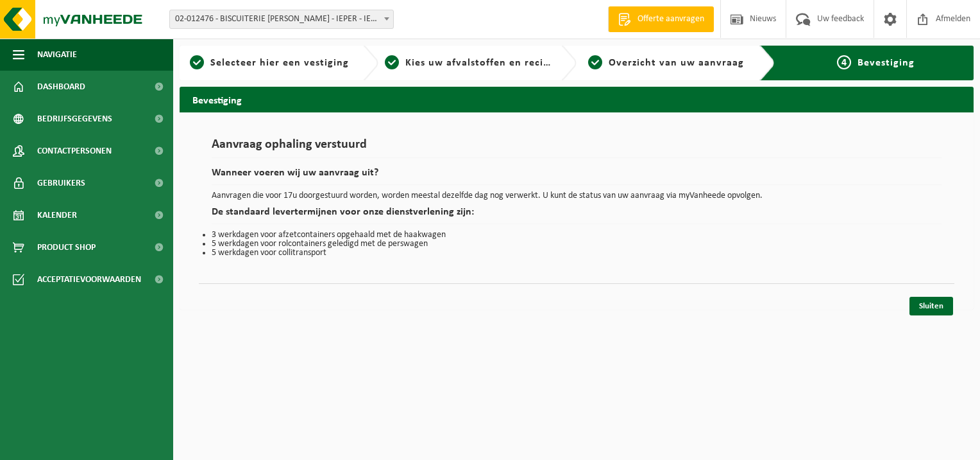 The image size is (980, 460). Describe the element at coordinates (844, 62) in the screenshot. I see `span: 4` at that location.